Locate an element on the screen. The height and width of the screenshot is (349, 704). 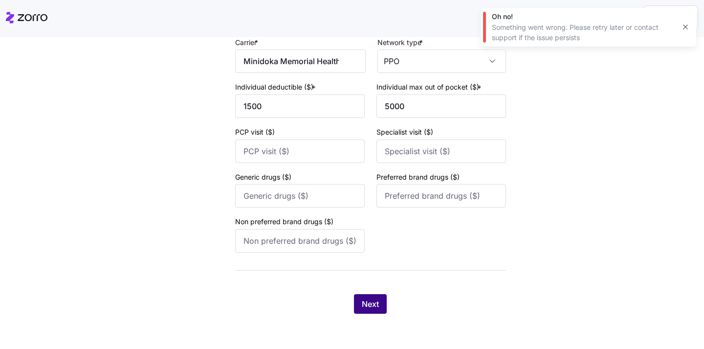
label: Preferred brand drugs ($) is located at coordinates (418, 177).